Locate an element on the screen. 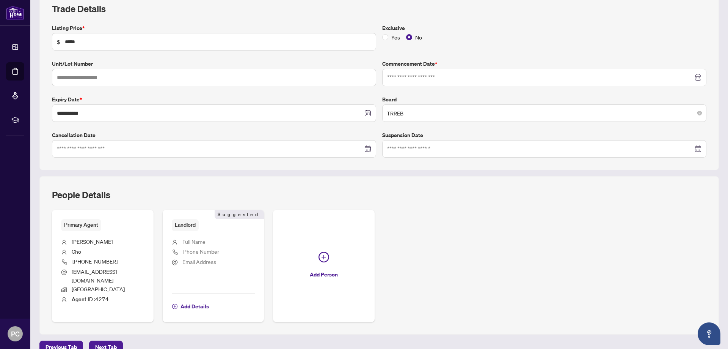 Image resolution: width=728 pixels, height=349 pixels. span: TRREB is located at coordinates (544, 113).